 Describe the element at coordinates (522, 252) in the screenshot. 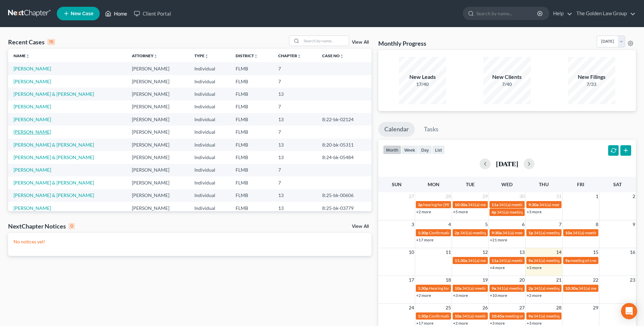

I see `span: 13` at that location.